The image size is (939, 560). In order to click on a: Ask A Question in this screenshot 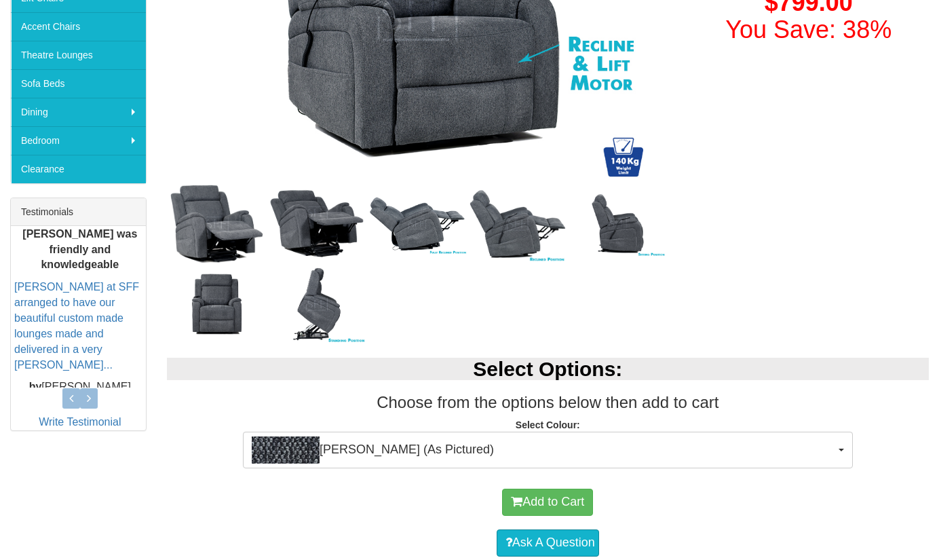, I will do `click(547, 543)`.